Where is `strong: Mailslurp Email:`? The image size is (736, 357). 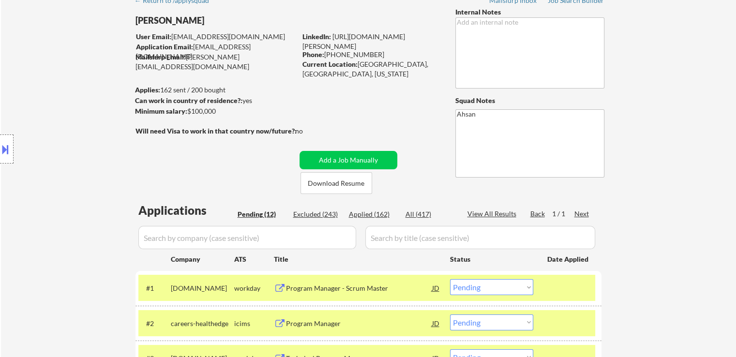 strong: Mailslurp Email: is located at coordinates (161, 57).